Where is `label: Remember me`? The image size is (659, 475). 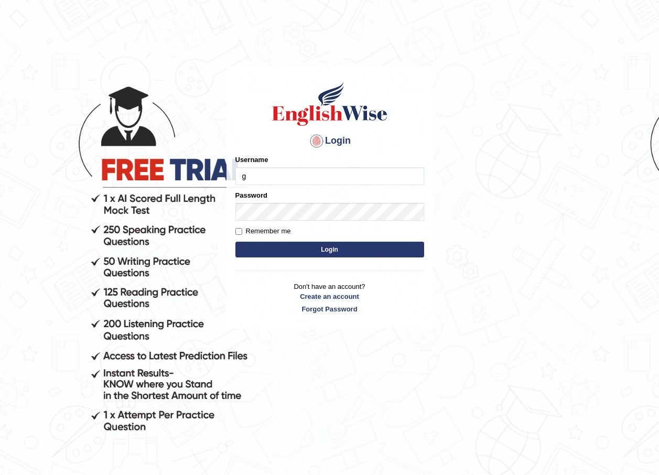 label: Remember me is located at coordinates (263, 231).